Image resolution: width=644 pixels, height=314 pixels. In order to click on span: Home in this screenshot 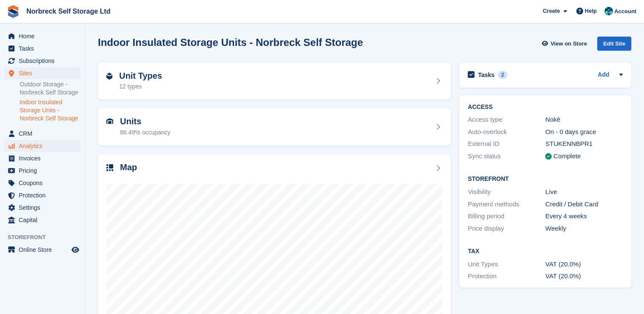, I will do `click(44, 36)`.